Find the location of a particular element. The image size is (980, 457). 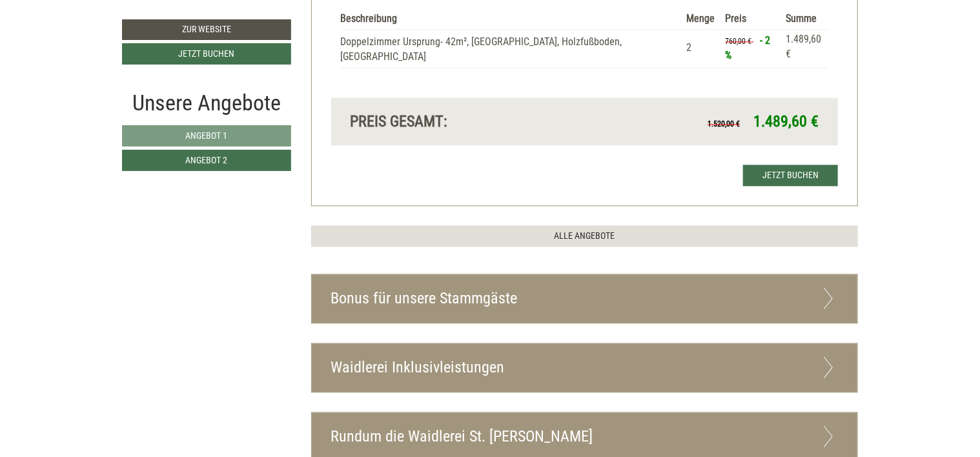

div: Preis gesamt: is located at coordinates (463, 121).